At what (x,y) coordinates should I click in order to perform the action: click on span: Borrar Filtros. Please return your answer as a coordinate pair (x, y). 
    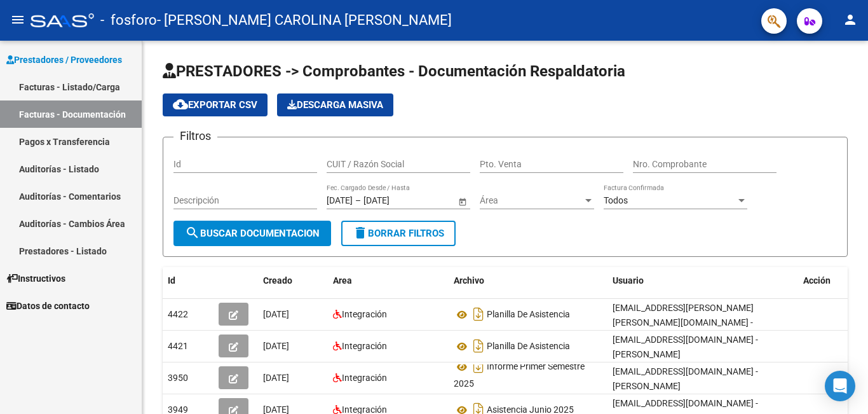
    Looking at the image, I should click on (398, 234).